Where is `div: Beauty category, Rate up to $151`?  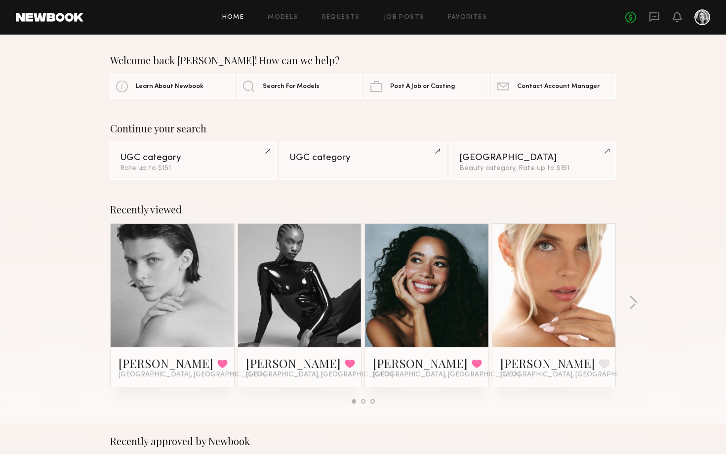 div: Beauty category, Rate up to $151 is located at coordinates (532, 168).